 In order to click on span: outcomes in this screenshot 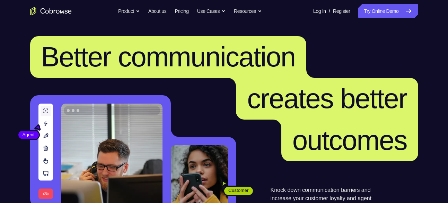, I will do `click(350, 140)`.